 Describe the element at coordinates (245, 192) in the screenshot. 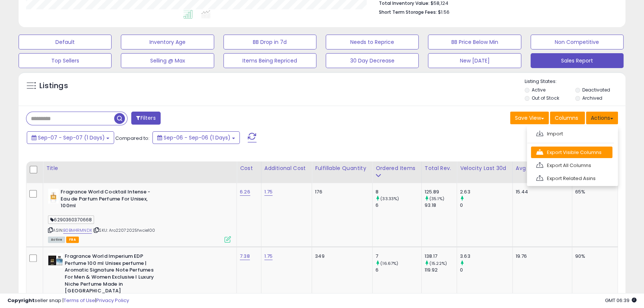

I see `a: 6.26` at that location.